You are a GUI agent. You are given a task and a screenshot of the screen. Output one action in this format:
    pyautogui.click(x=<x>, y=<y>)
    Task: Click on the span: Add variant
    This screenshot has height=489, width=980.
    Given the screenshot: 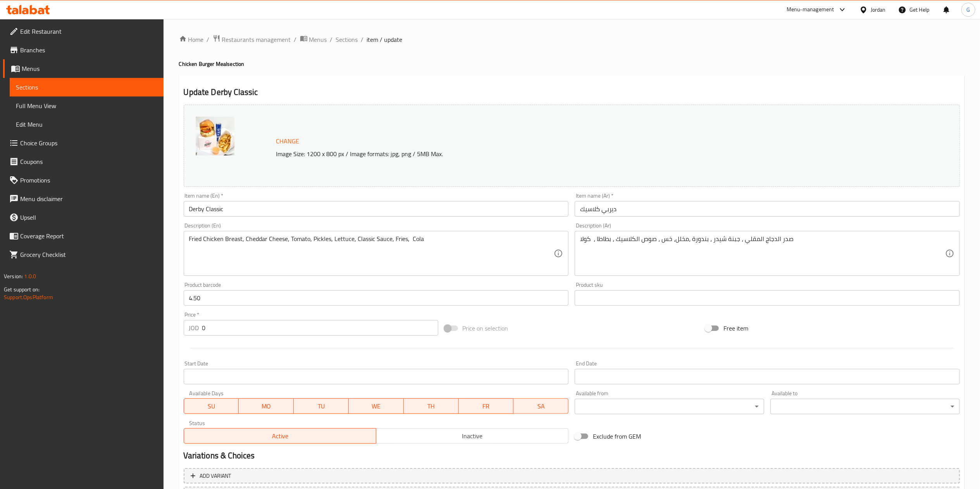 What is the action you would take?
    pyautogui.click(x=216, y=476)
    